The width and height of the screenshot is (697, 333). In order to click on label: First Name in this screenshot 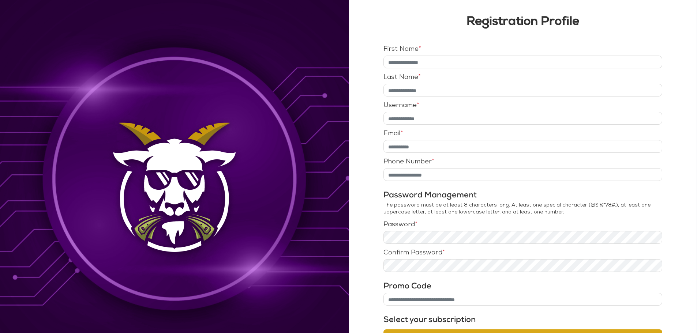, I will do `click(402, 49)`.